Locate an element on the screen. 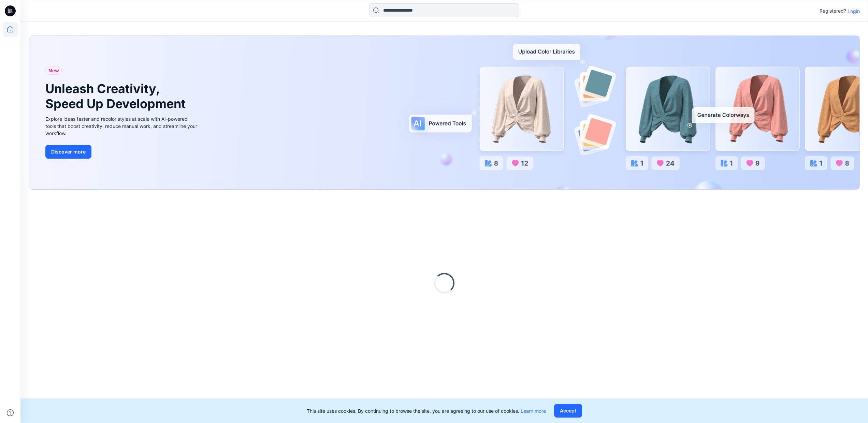 The image size is (868, 423). div: Explore ideas faster and recolor styles at scale with AI-powered tools that boost creativity, red... is located at coordinates (122, 126).